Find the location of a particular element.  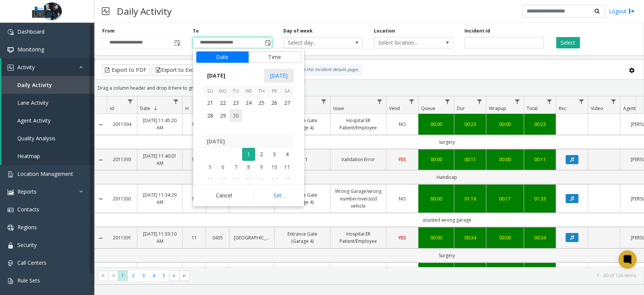

span: Reports is located at coordinates (27, 191).